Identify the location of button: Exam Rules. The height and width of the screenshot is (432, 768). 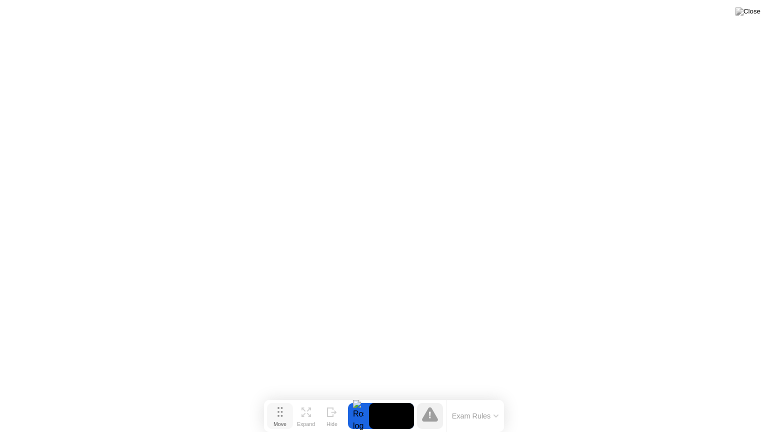
(476, 416).